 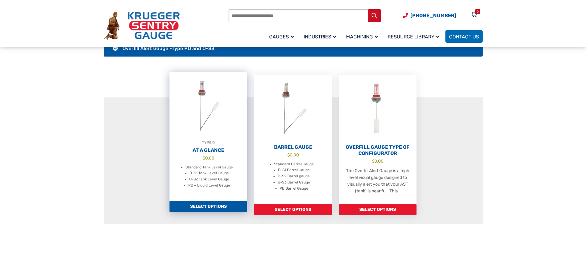 What do you see at coordinates (414, 36) in the screenshot?
I see `a: Resource Library` at bounding box center [414, 36].